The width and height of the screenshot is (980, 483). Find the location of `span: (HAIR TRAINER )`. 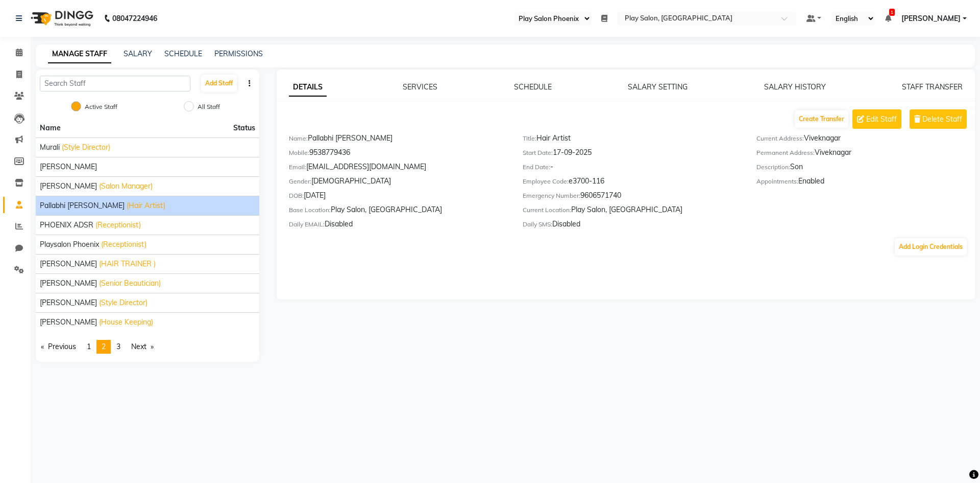

span: (HAIR TRAINER ) is located at coordinates (127, 264).